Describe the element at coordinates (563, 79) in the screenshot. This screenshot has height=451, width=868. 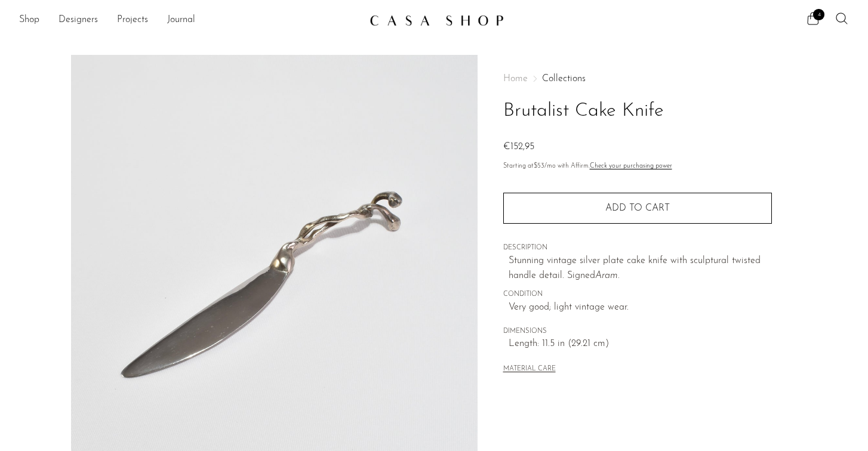
I see `a: Collections` at that location.